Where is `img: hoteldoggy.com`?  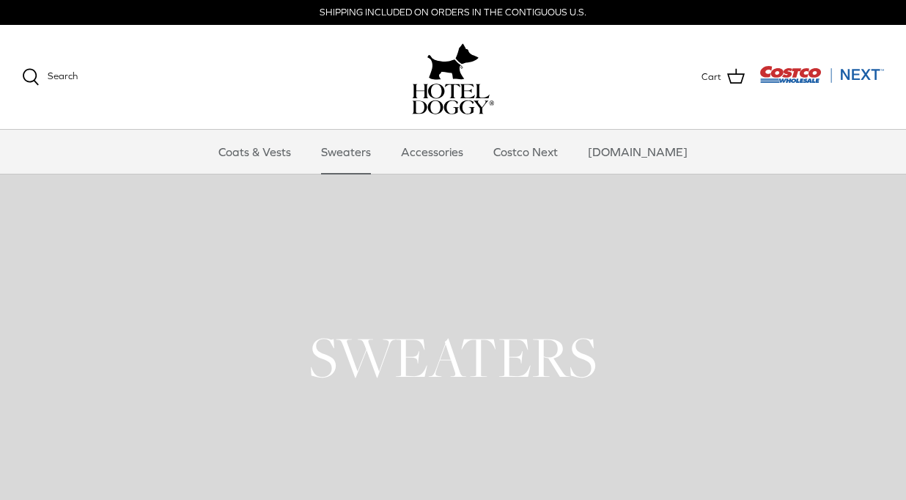
img: hoteldoggy.com is located at coordinates (453, 62).